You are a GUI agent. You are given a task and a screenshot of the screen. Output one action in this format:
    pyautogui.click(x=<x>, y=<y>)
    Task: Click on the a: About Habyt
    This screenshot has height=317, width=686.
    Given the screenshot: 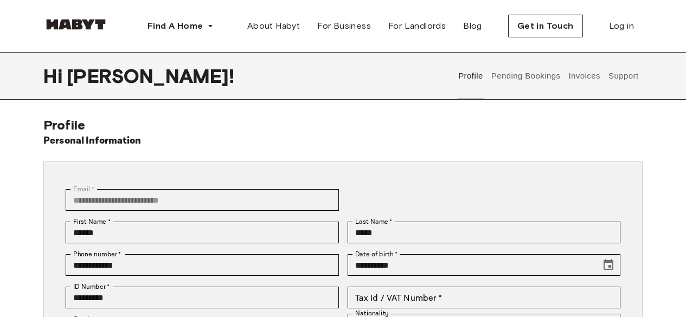 What is the action you would take?
    pyautogui.click(x=273, y=26)
    